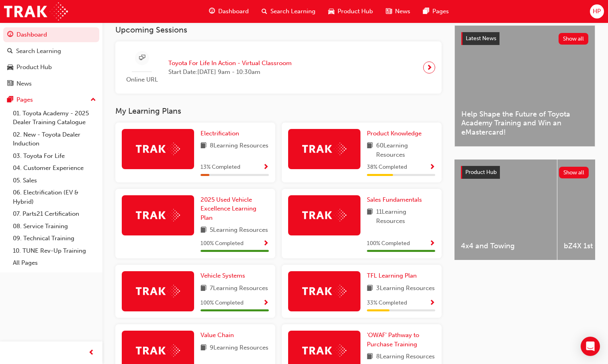 The height and width of the screenshot is (364, 608). Describe the element at coordinates (221, 167) in the screenshot. I see `span: 13 % Completed` at that location.